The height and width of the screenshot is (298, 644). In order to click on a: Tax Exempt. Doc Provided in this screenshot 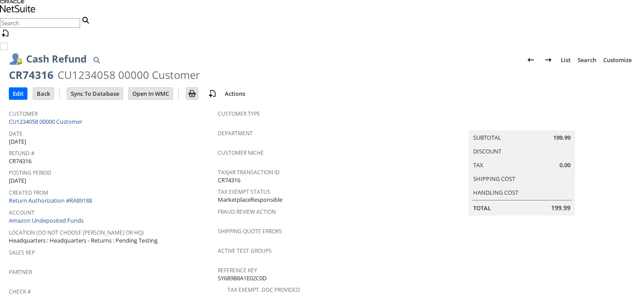, I will do `click(264, 290)`.